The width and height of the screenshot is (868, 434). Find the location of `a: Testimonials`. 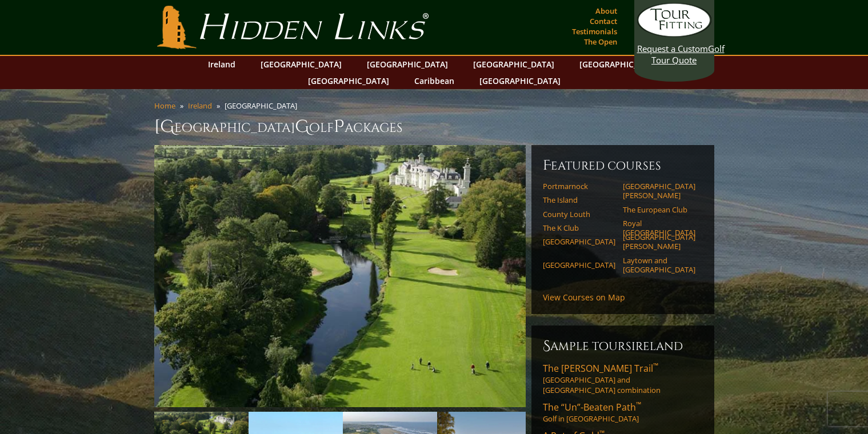

a: Testimonials is located at coordinates (594, 32).